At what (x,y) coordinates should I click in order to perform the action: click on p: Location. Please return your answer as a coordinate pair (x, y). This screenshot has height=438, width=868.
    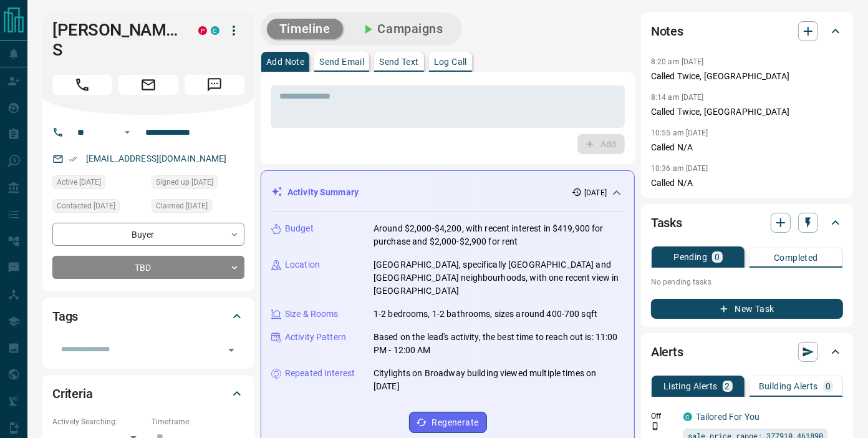
    Looking at the image, I should click on (303, 265).